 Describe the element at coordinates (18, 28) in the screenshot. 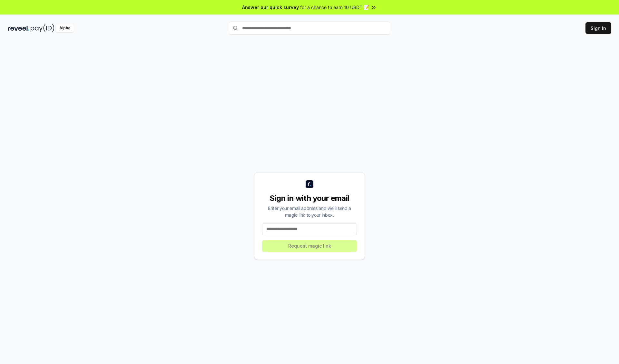

I see `img: reveel_dark` at that location.